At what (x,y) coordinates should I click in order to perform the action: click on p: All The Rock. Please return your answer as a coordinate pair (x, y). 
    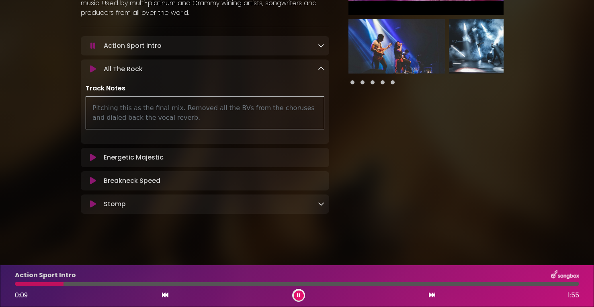
    Looking at the image, I should click on (123, 69).